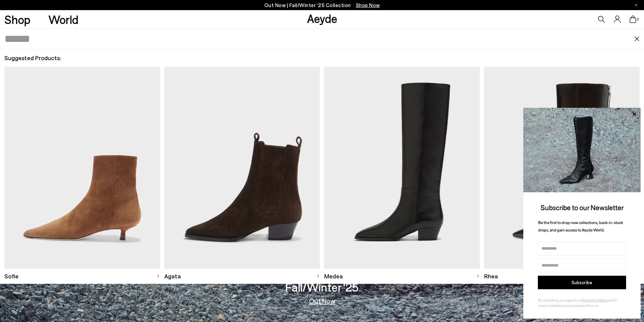 Image resolution: width=644 pixels, height=322 pixels. What do you see at coordinates (637, 39) in the screenshot?
I see `img: close.svg` at bounding box center [637, 39].